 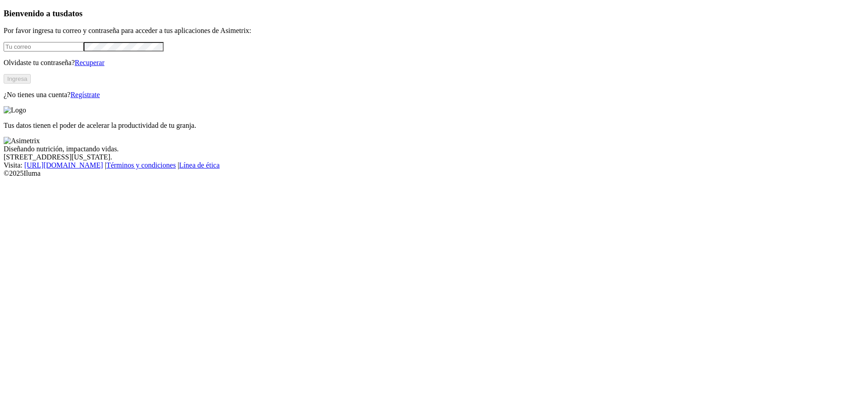 I want to click on a: Regístrate, so click(x=85, y=94).